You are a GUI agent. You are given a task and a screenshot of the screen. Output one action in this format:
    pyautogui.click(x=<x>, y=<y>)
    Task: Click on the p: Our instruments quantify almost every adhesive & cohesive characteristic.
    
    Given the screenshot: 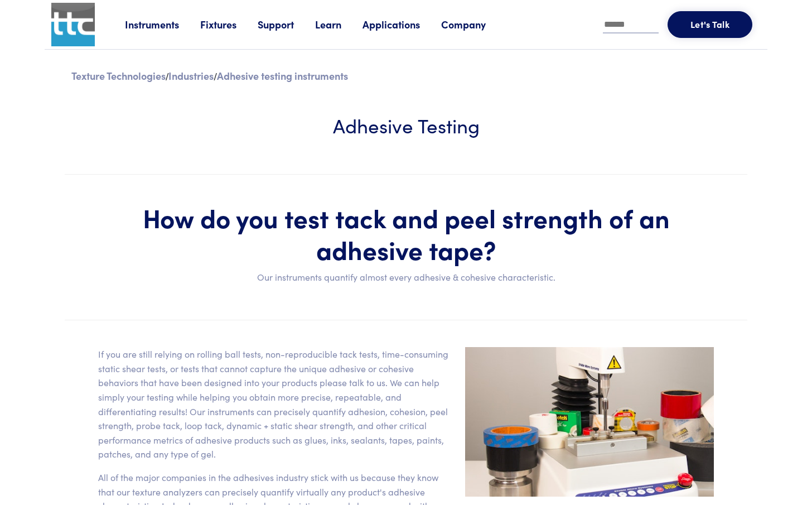 What is the action you would take?
    pyautogui.click(x=406, y=278)
    